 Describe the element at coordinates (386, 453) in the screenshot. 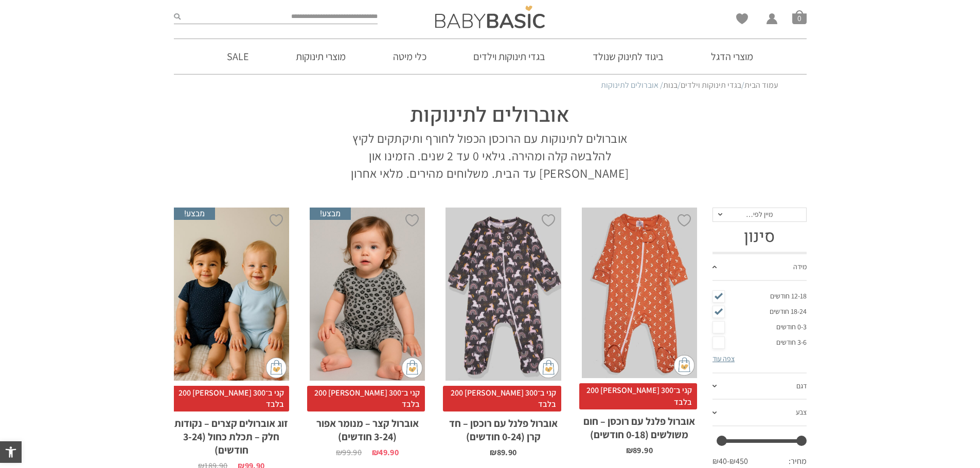

I see `bdi: 49.90` at that location.